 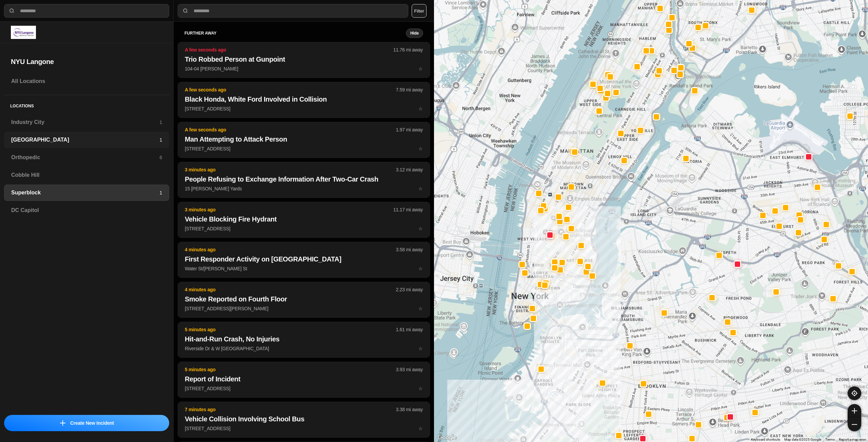 I want to click on h5: Locations, so click(x=86, y=105).